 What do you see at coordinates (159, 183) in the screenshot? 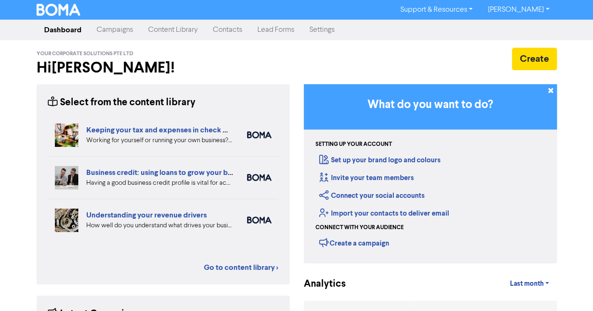
I see `div: Having a good business credit profile is vital for accessing routes to funding. We look at six di...` at bounding box center [159, 183].